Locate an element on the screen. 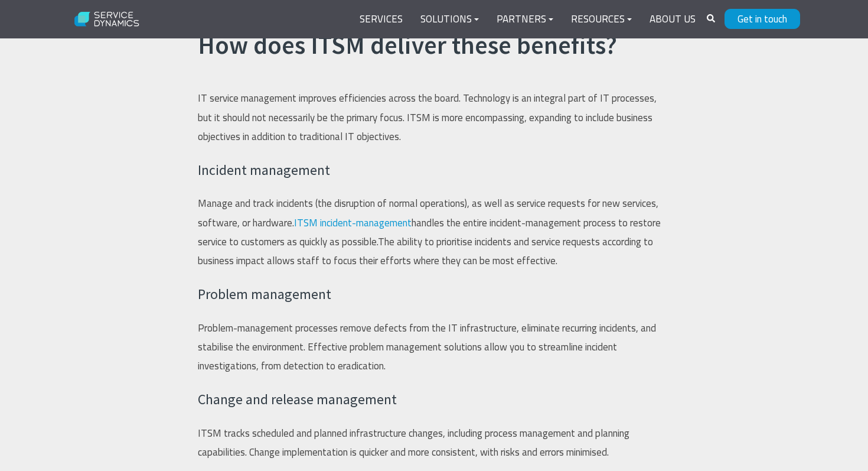 The image size is (868, 471). span: The ability to prioritise incidents and service requests according to business impact allows staf... is located at coordinates (425, 251).